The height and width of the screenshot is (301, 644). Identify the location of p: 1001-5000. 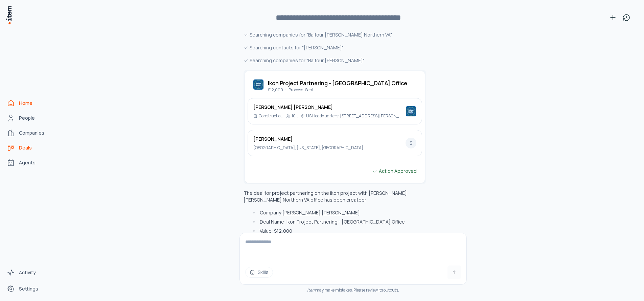
(295, 116).